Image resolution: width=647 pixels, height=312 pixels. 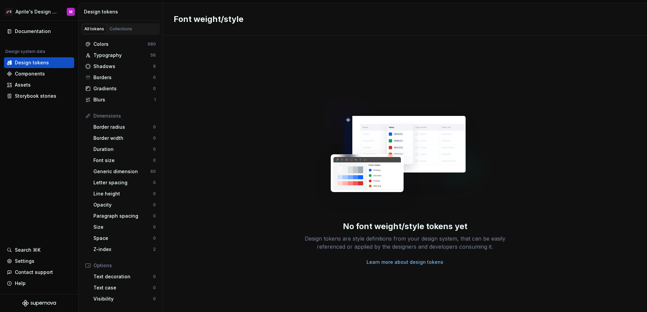 I want to click on div: Assets, so click(x=23, y=85).